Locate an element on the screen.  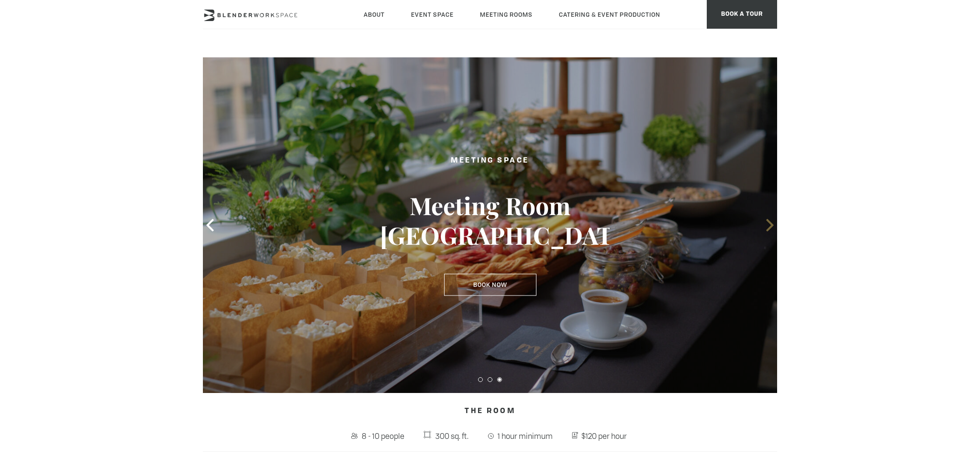
h2: Meeting Space is located at coordinates (490, 161).